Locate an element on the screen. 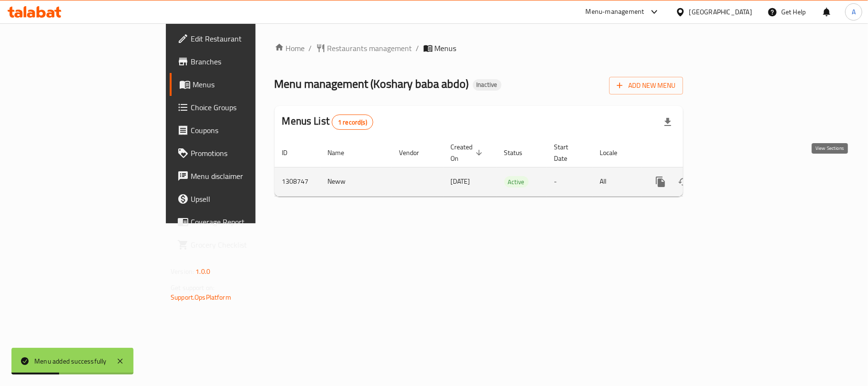 The width and height of the screenshot is (868, 386). span: Choice Groups is located at coordinates (247, 107).